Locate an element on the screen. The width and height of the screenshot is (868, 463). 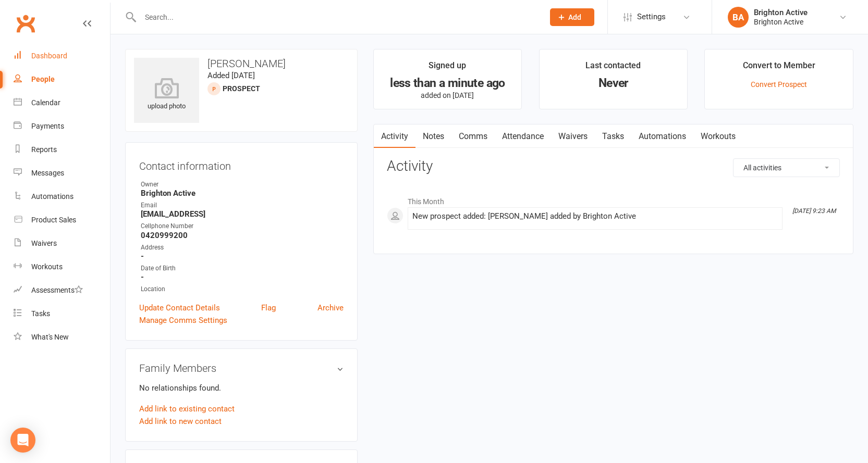
div: What's New is located at coordinates (50, 337).